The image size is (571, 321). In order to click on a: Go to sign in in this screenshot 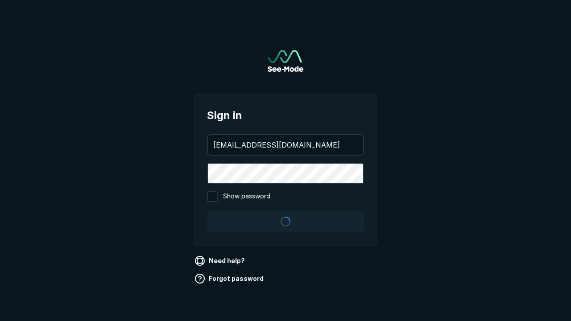, I will do `click(285, 61)`.